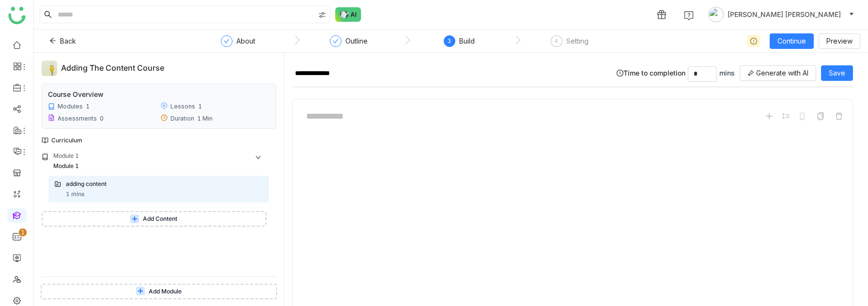 Image resolution: width=868 pixels, height=306 pixels. Describe the element at coordinates (792, 41) in the screenshot. I see `button: Continue` at that location.